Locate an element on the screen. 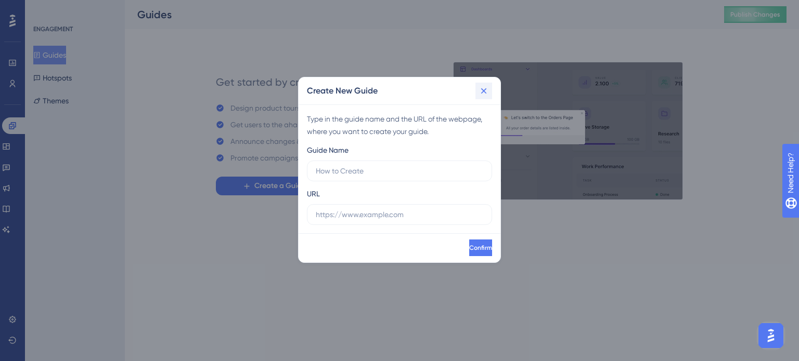 The image size is (799, 361). span: Need Help? is located at coordinates (45, 9).